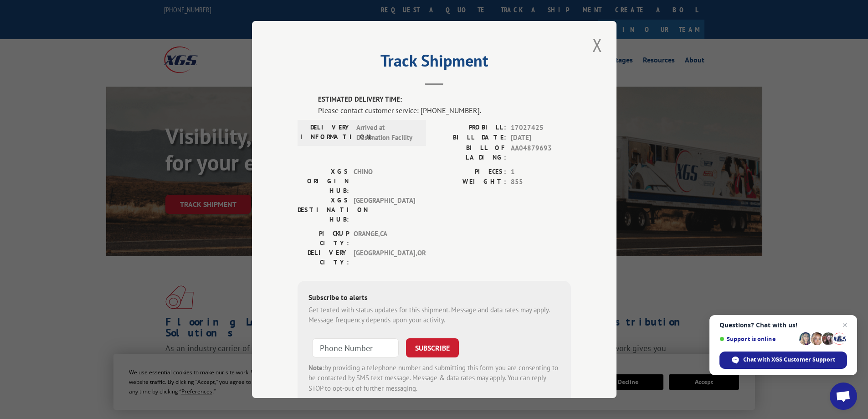 The image size is (868, 419). Describe the element at coordinates (434, 378) in the screenshot. I see `div: by providing a telephone number and submitting this form you are consenting to be contacted by SM...` at that location.